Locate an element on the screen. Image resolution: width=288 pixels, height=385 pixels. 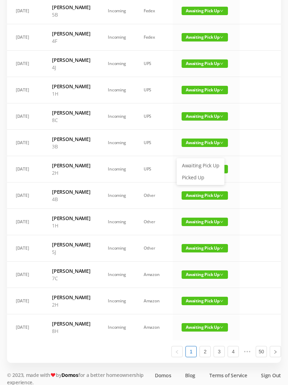
li: 4 is located at coordinates (233, 351).